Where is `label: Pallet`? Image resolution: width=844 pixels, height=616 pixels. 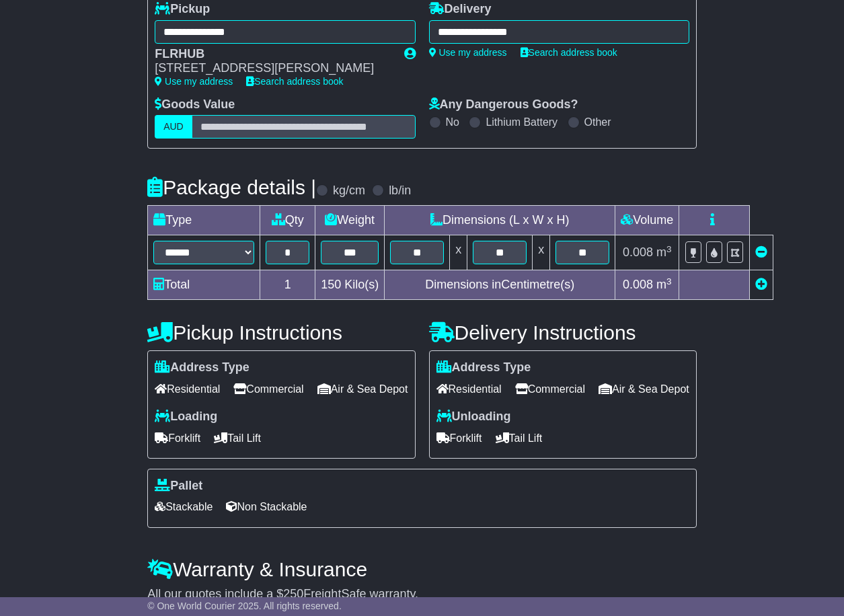 label: Pallet is located at coordinates (178, 487).